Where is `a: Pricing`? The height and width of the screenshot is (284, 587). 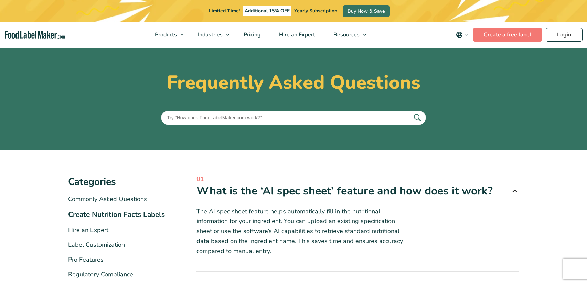 a: Pricing is located at coordinates (252, 35).